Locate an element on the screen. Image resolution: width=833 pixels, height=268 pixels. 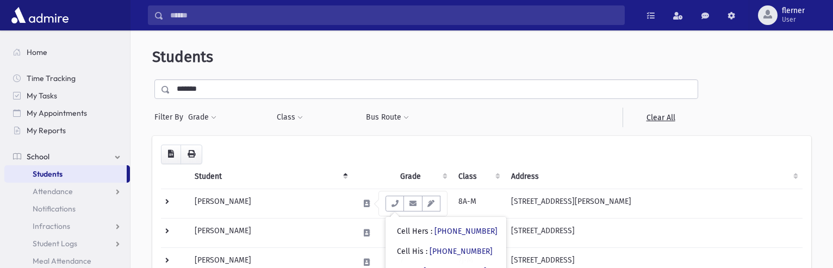
div: Cell His is located at coordinates (445, 251).